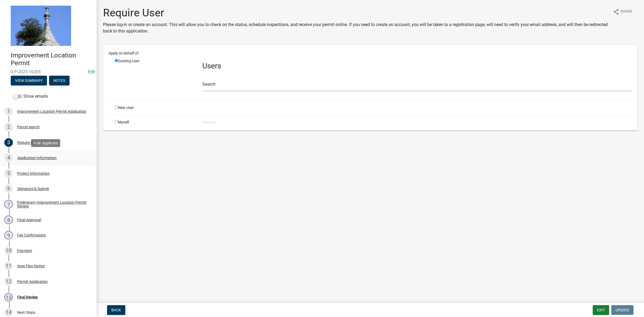 This screenshot has width=644, height=317. Describe the element at coordinates (616, 12) in the screenshot. I see `i: share` at that location.